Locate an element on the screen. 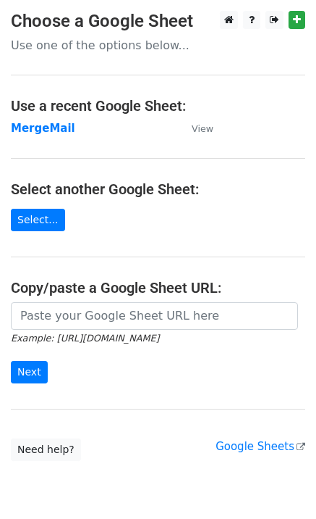 The width and height of the screenshot is (316, 519). h4: Select another Google Sheet: is located at coordinates (158, 189).